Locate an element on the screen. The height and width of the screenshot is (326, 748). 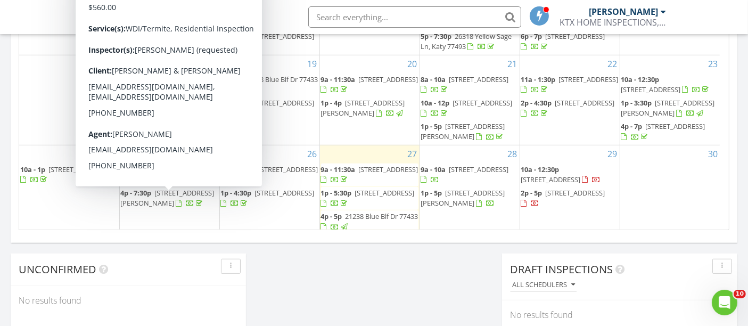
a: SPECTORA is located at coordinates (134, 26).